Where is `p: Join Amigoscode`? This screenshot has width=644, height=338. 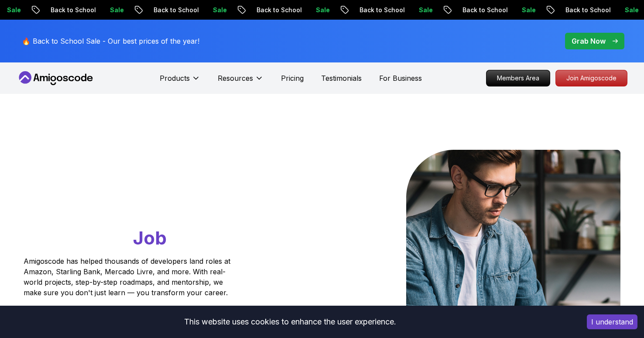 p: Join Amigoscode is located at coordinates (592, 78).